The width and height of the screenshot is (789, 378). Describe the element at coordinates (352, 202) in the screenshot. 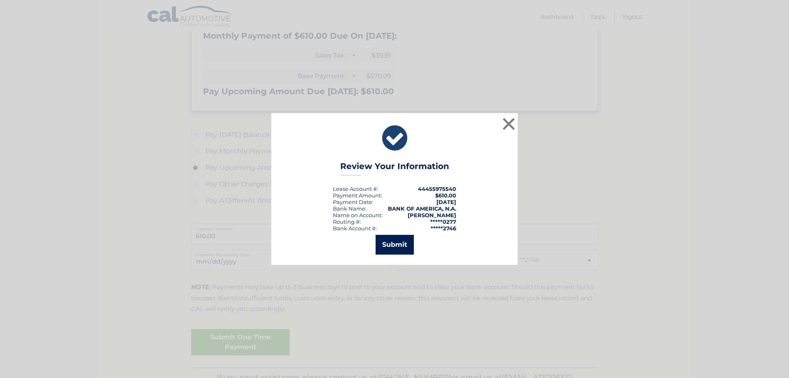

I see `span: Payment Date` at that location.